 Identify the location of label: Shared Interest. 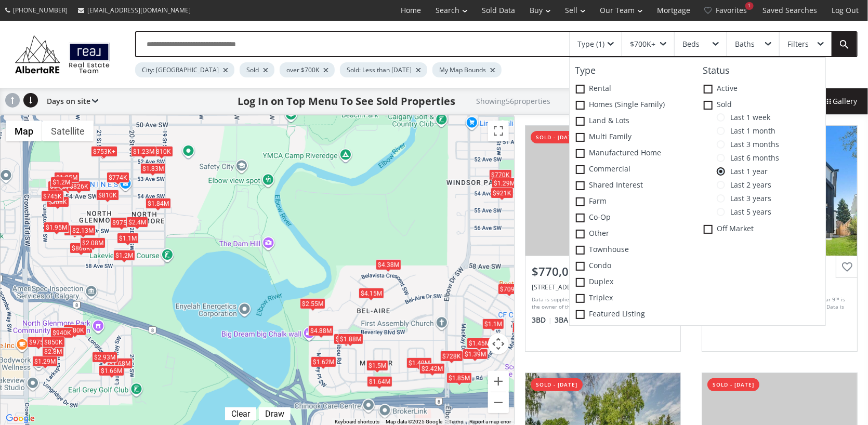
(634, 186).